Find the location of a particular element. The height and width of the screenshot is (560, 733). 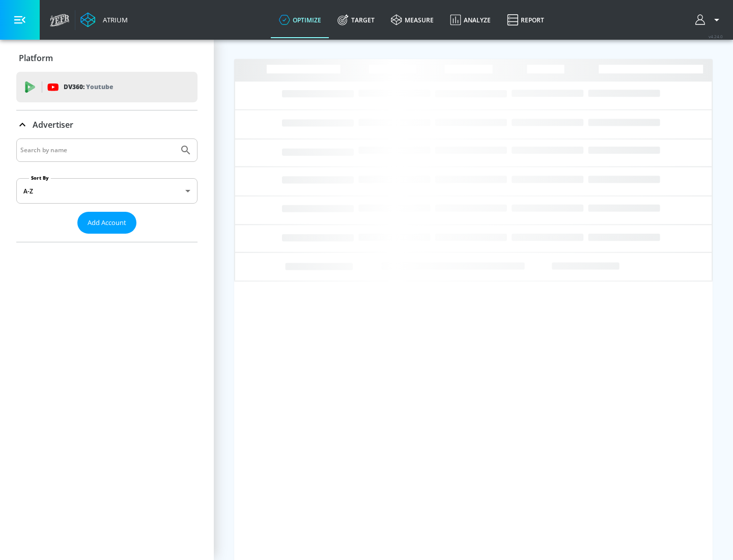

a: Atrium is located at coordinates (104, 20).